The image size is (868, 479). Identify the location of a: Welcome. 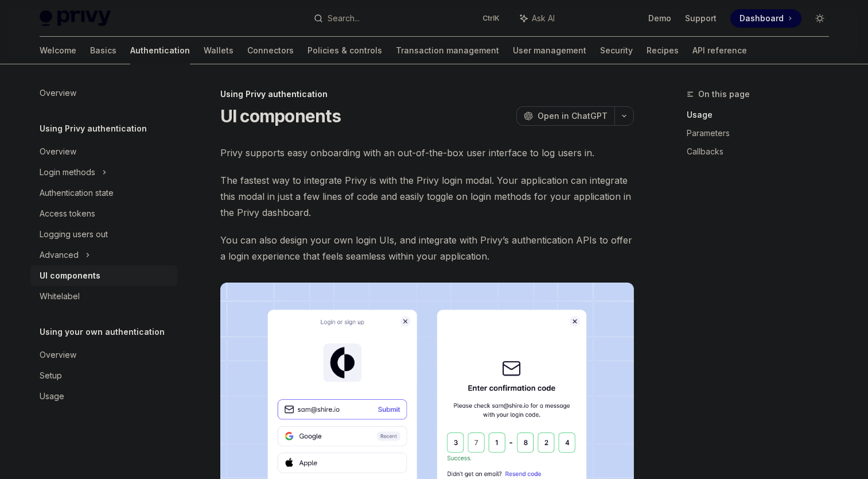
(58, 51).